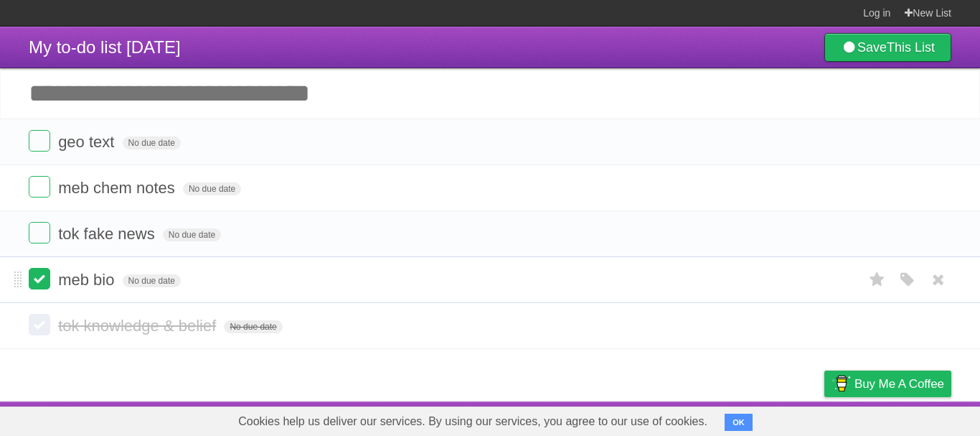 The width and height of the screenshot is (980, 436). Describe the element at coordinates (772, 419) in the screenshot. I see `a: Terms` at that location.